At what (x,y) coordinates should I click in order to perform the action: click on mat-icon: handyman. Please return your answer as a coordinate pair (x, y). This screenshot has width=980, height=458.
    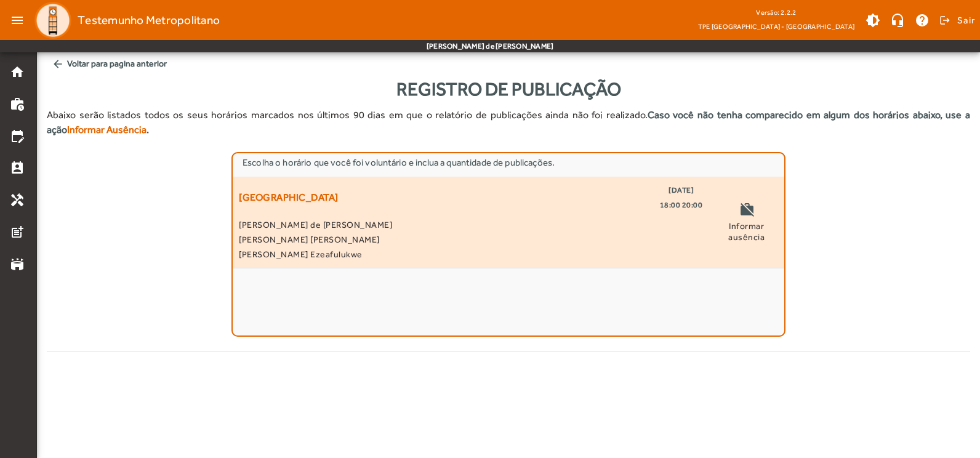
    Looking at the image, I should click on (17, 200).